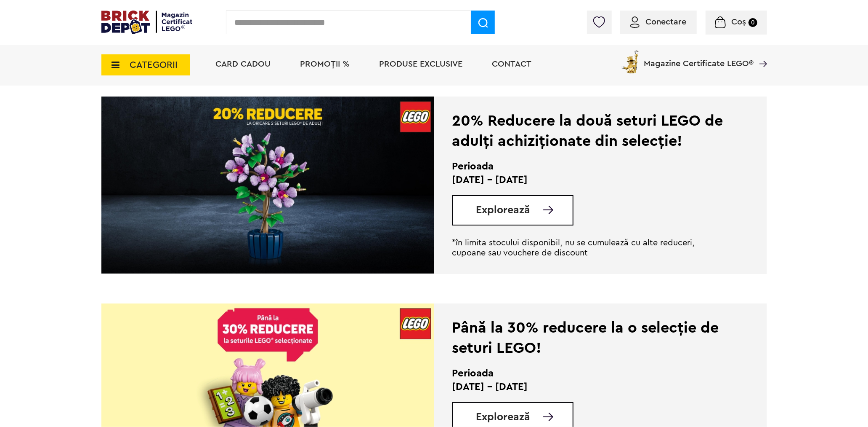  What do you see at coordinates (589, 338) in the screenshot?
I see `div: Până la 30% reducere la o selecție de seturi LEGO!` at bounding box center [589, 338].